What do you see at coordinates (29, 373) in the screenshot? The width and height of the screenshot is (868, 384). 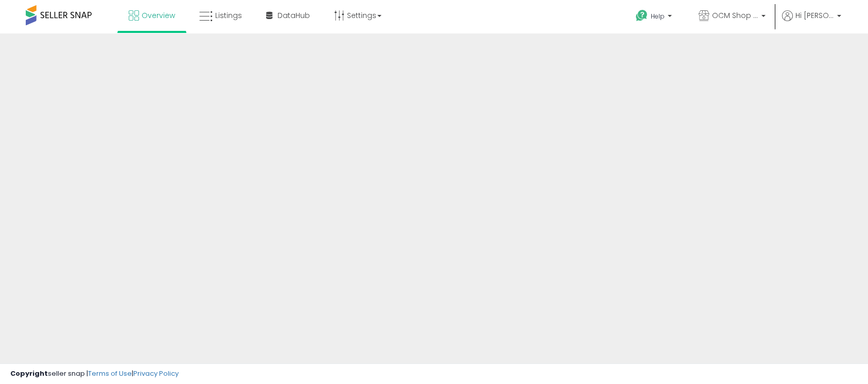 I see `strong: Copyright` at bounding box center [29, 373].